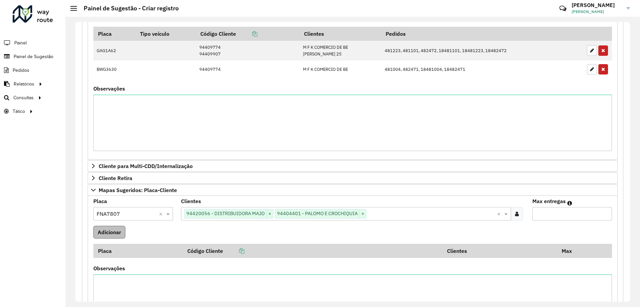 The image size is (640, 307). Describe the element at coordinates (138, 190) in the screenshot. I see `span: Mapas Sugeridos: Placa-Cliente` at that location.